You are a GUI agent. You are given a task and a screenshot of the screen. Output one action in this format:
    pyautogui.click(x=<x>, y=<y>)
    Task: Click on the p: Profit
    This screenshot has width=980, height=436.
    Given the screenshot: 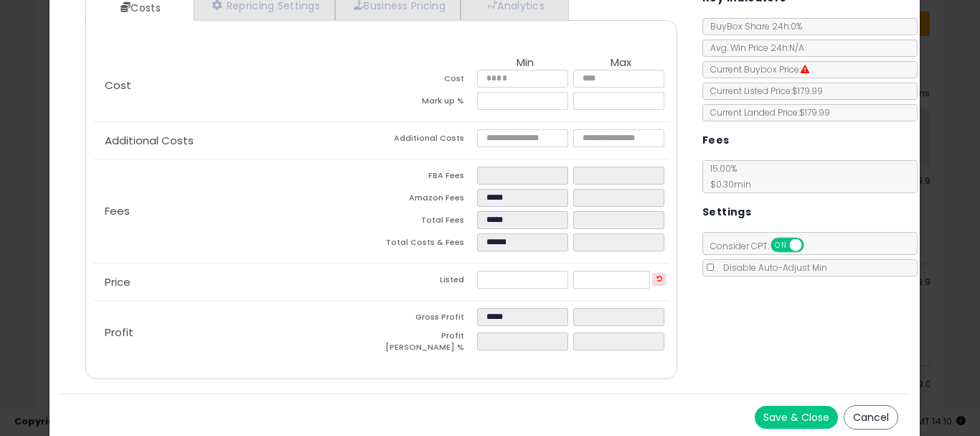 What is the action you would take?
    pyautogui.click(x=237, y=332)
    